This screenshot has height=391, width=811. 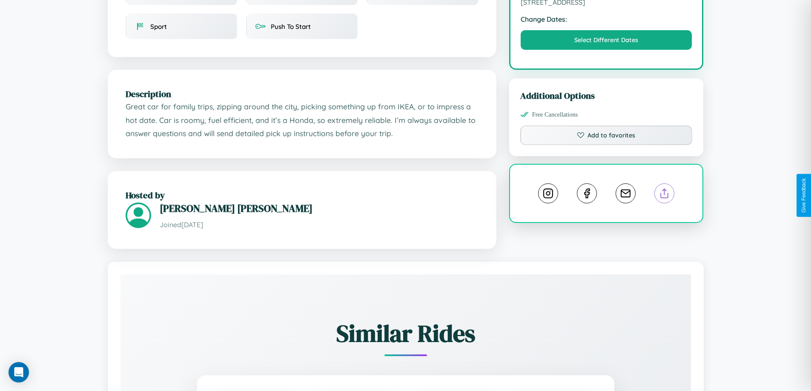 I want to click on div: Open Intercom Messenger, so click(x=19, y=372).